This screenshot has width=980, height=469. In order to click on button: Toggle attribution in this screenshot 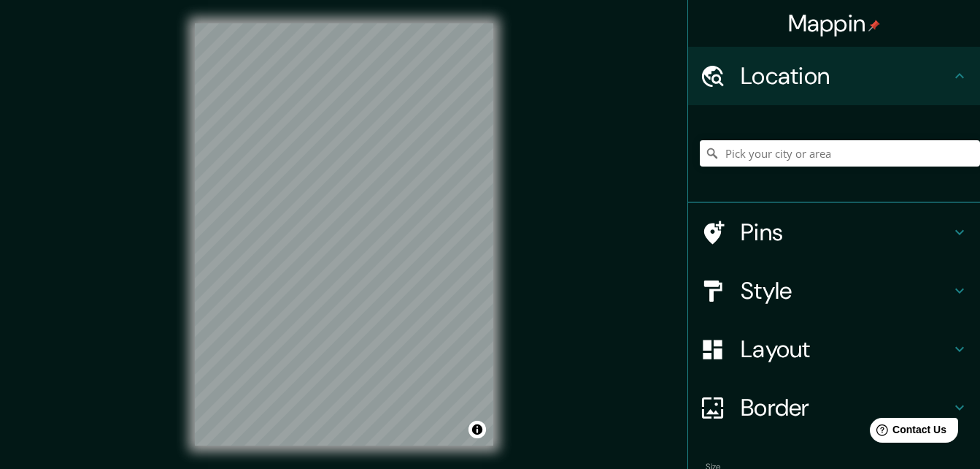, I will do `click(477, 430)`.